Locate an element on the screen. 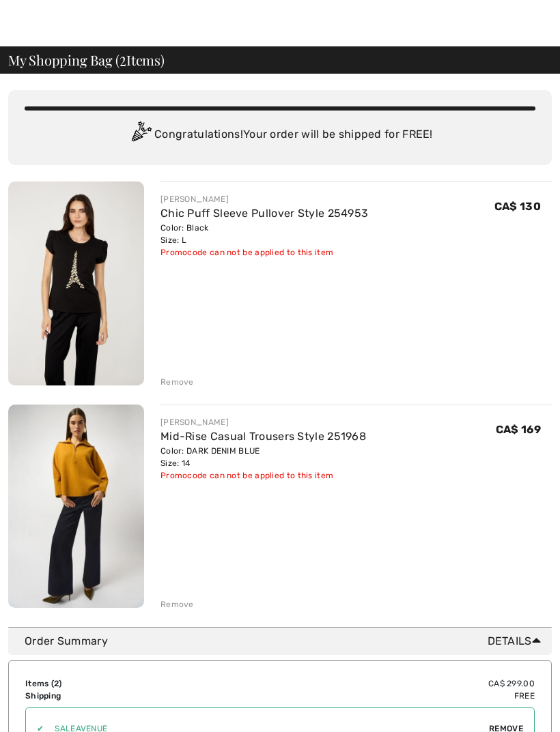  div: Color: DARK DENIM BLUE Size: 14 is located at coordinates (263, 457).